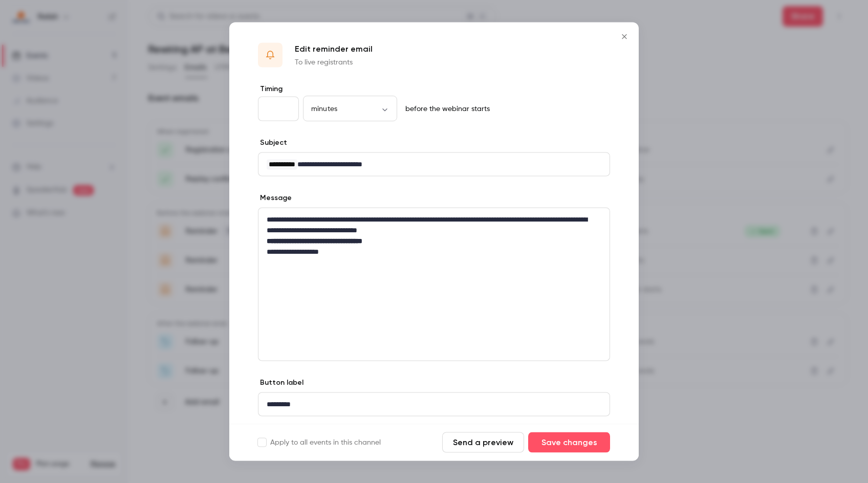 The height and width of the screenshot is (483, 868). What do you see at coordinates (445, 109) in the screenshot?
I see `p: before the webinar starts` at bounding box center [445, 109].